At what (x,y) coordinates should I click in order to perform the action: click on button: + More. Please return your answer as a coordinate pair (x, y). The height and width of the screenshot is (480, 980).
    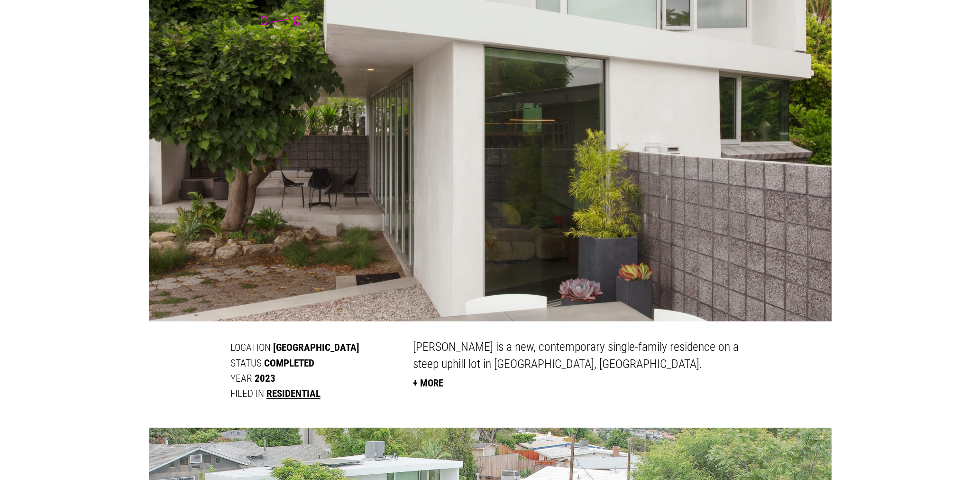
    Looking at the image, I should click on (429, 383).